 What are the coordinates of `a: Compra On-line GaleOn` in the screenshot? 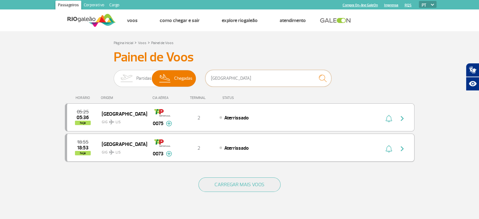 It's located at (360, 5).